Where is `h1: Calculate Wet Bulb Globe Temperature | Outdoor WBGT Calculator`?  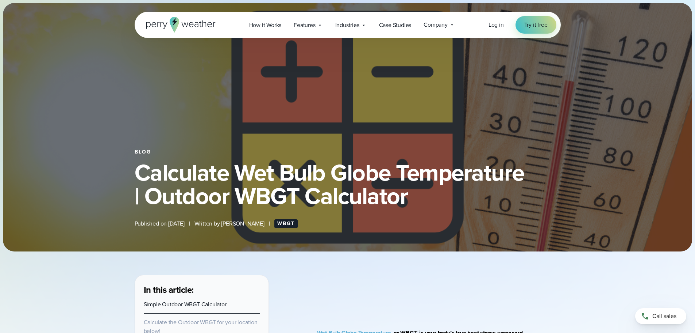
h1: Calculate Wet Bulb Globe Temperature | Outdoor WBGT Calculator is located at coordinates (348, 184).